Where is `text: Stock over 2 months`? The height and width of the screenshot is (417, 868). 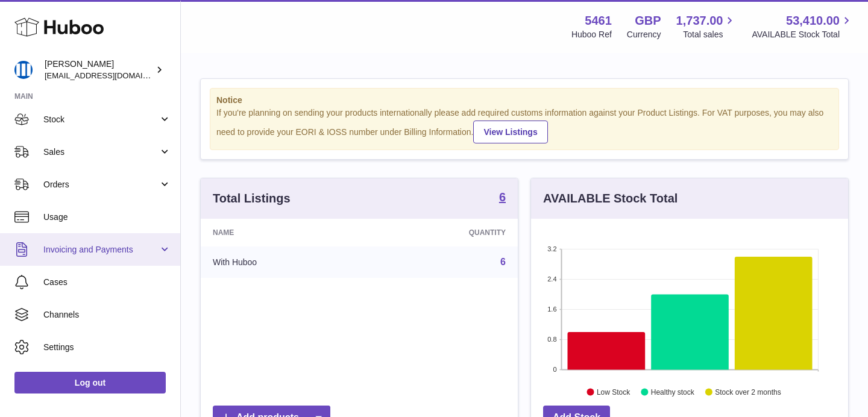 text: Stock over 2 months is located at coordinates (747, 391).